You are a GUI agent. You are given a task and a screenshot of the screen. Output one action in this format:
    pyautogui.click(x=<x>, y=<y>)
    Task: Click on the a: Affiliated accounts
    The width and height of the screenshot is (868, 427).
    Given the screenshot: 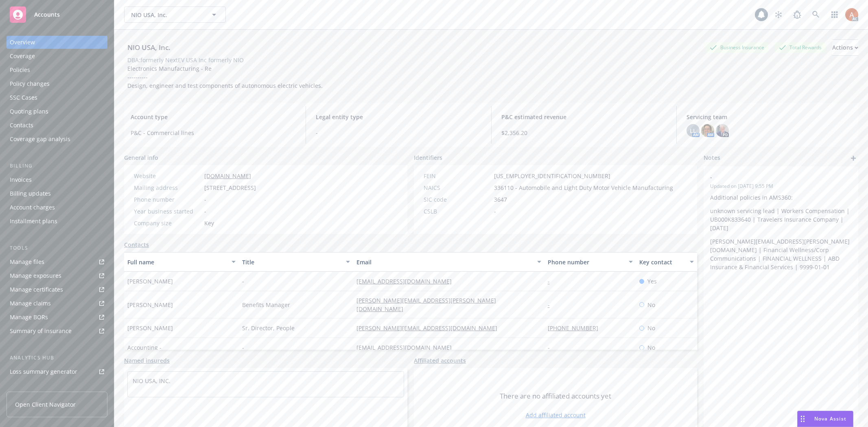 What is the action you would take?
    pyautogui.click(x=440, y=361)
    